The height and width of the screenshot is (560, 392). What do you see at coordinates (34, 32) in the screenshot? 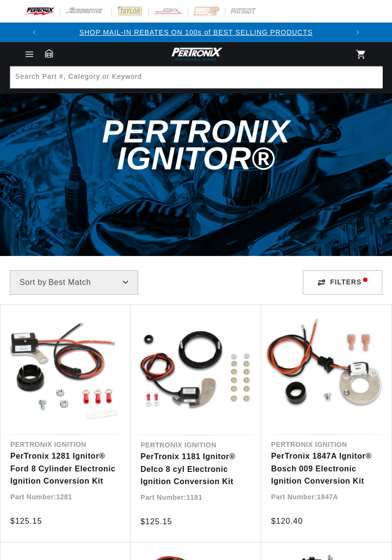
I see `button: Translation missing: en.sections.announcements.previous_announcement` at bounding box center [34, 32].